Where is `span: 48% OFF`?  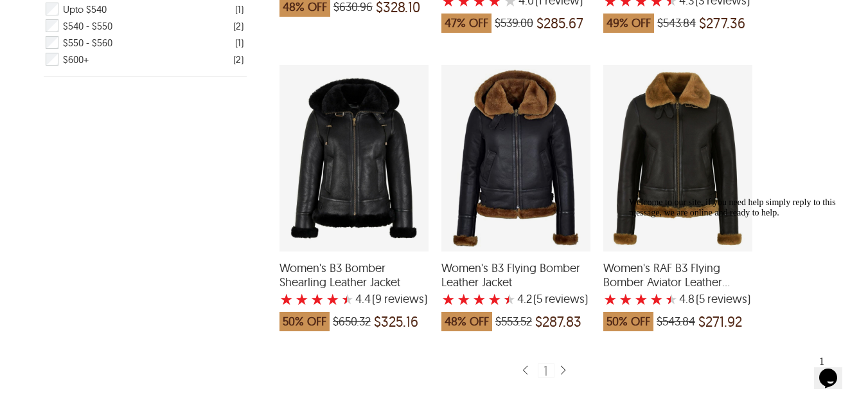 span: 48% OFF is located at coordinates (467, 321).